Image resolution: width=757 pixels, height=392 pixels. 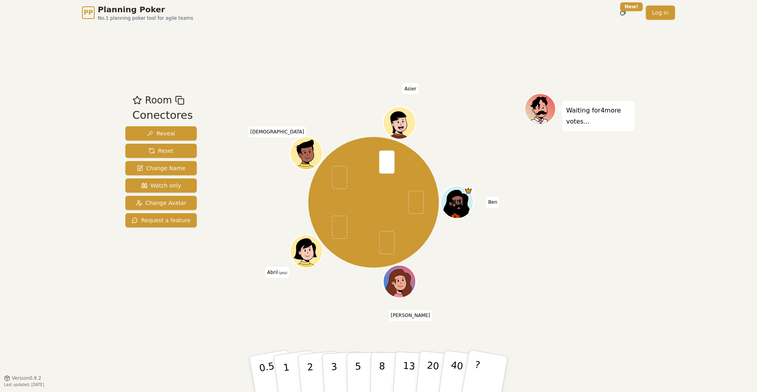 I want to click on button: New!, so click(x=623, y=13).